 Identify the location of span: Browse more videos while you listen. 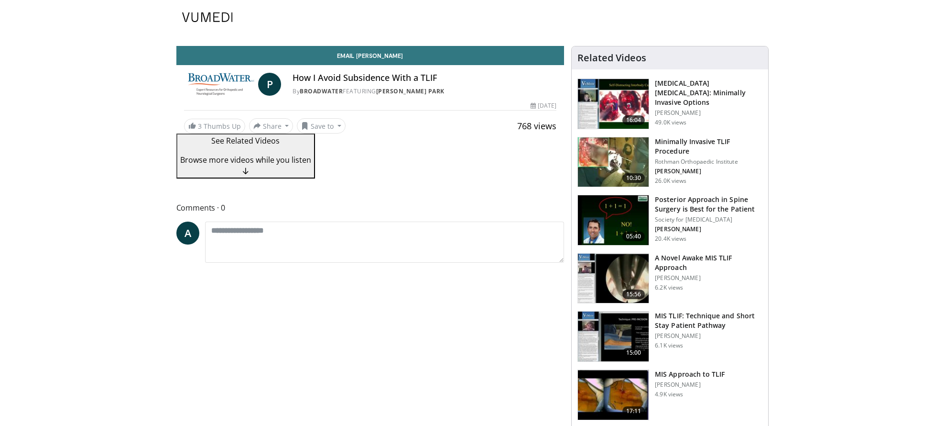
(246, 160).